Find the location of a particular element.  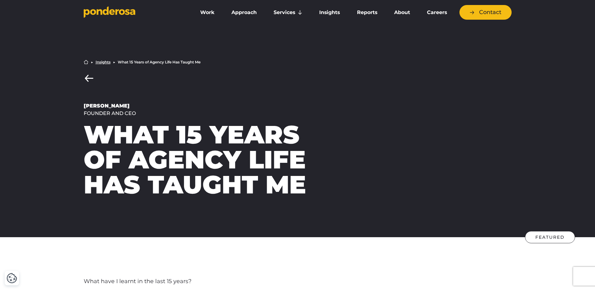

button: Cookie Settings is located at coordinates (12, 278).